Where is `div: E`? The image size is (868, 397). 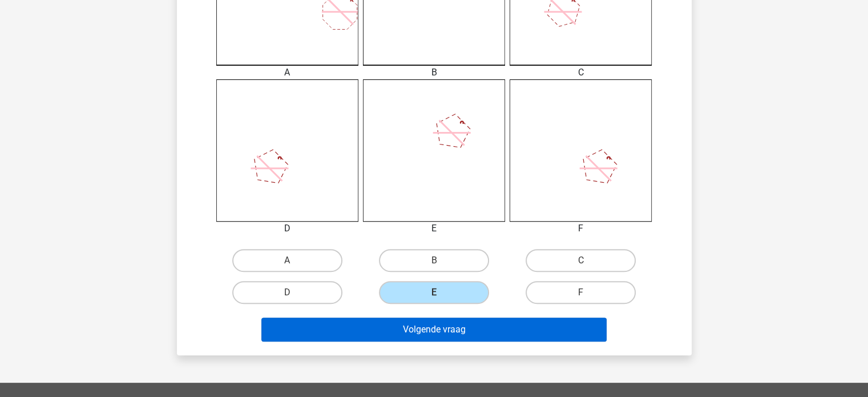
div: E is located at coordinates (433, 228).